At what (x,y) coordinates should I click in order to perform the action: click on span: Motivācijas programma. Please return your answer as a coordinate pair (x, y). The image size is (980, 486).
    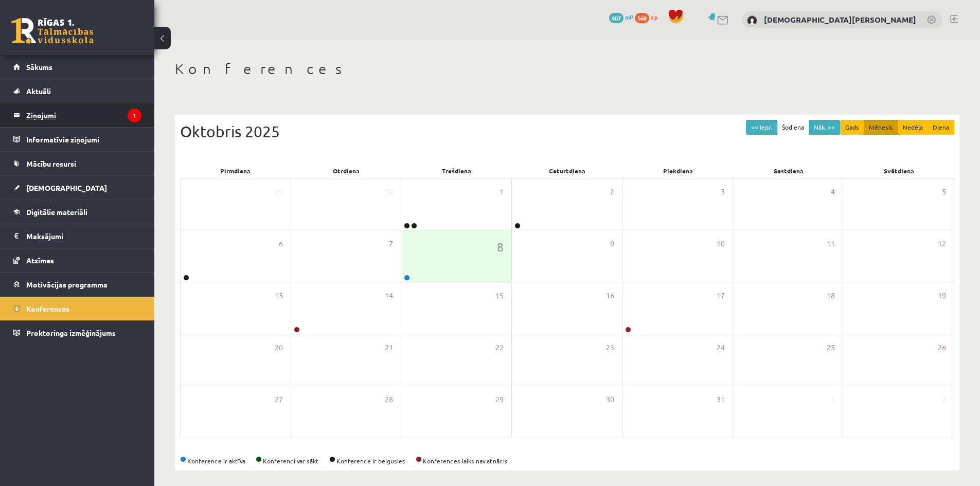
    Looking at the image, I should click on (67, 285).